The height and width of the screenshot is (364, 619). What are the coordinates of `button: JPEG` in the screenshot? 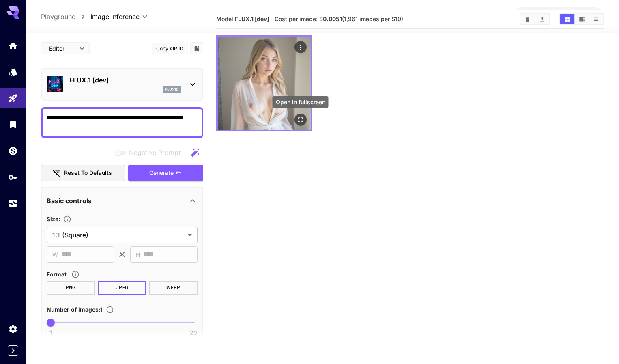 It's located at (122, 288).